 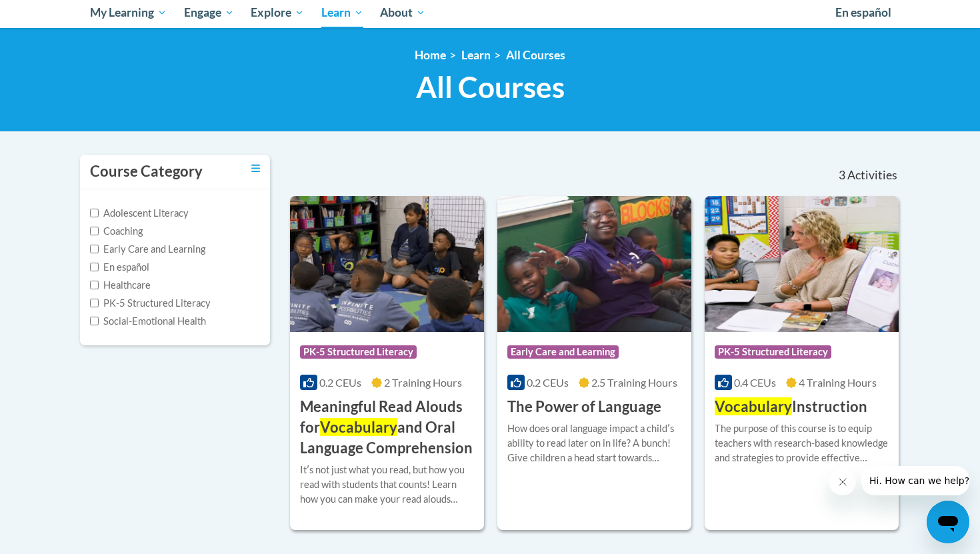 What do you see at coordinates (842, 176) in the screenshot?
I see `span: 3` at bounding box center [842, 176].